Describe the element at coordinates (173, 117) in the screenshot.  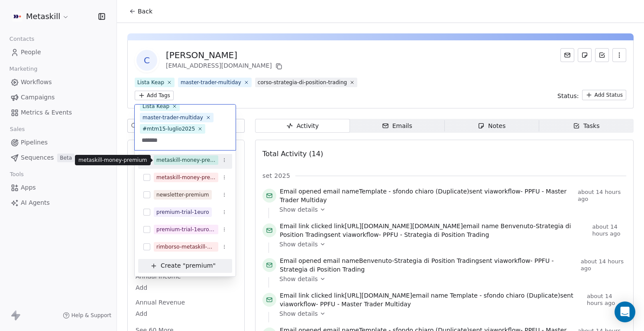
I see `div: master-trader-multiday` at that location.